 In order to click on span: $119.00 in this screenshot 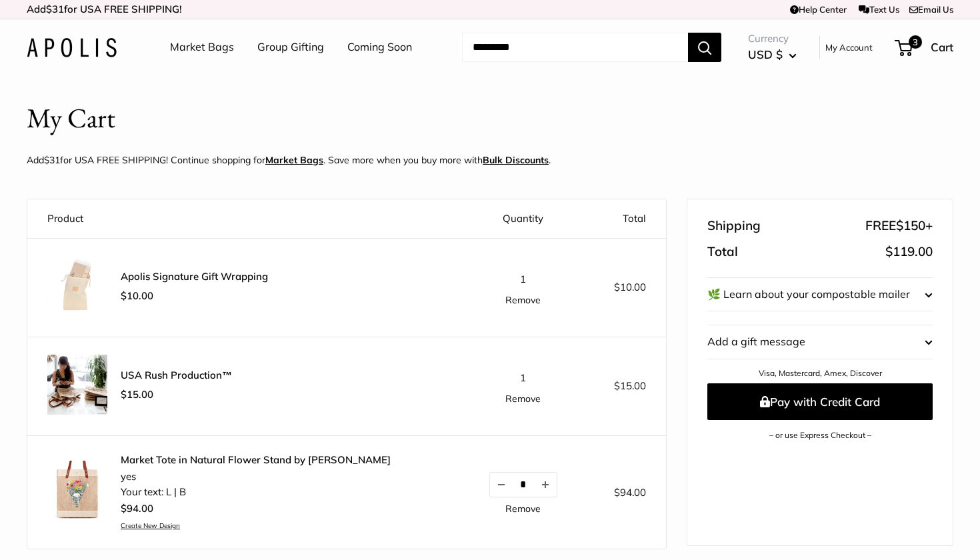, I will do `click(909, 251)`.